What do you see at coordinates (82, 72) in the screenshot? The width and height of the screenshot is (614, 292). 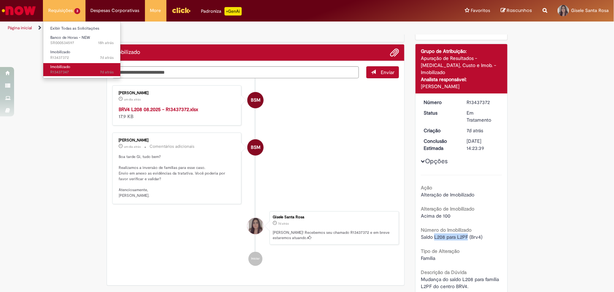 I see `span: R13437347` at bounding box center [82, 72].